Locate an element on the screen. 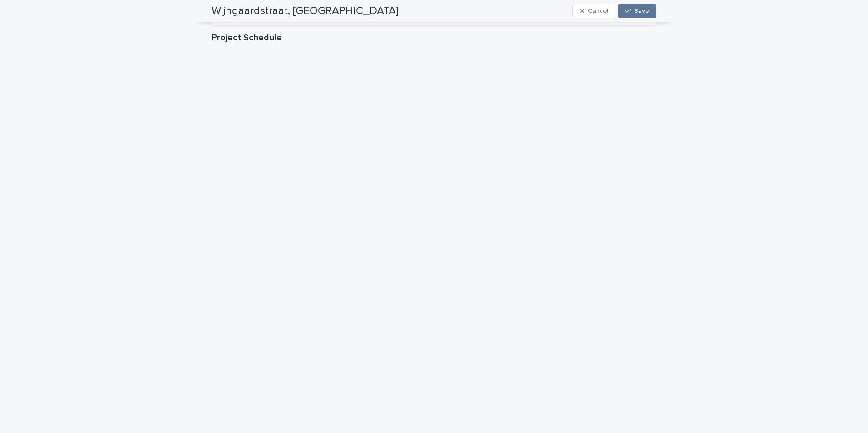 The image size is (868, 433). h1: Project Schedule is located at coordinates (434, 38).